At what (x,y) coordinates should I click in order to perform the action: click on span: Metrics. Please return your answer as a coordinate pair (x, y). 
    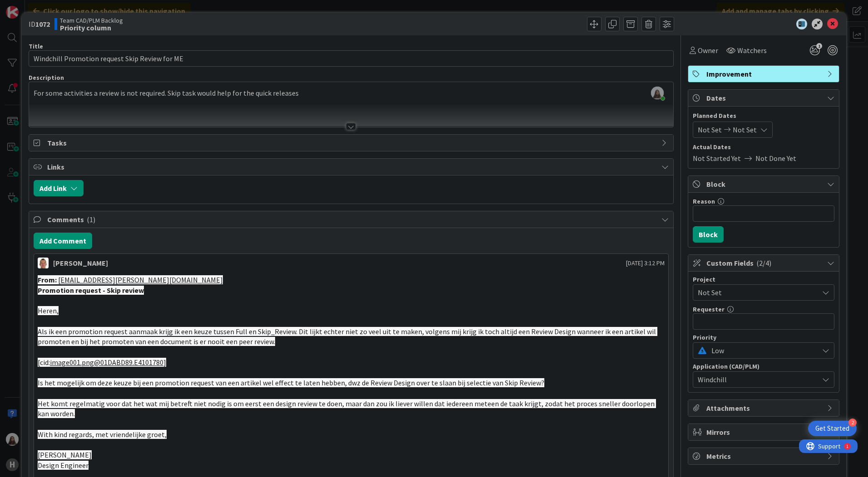
    Looking at the image, I should click on (765, 457).